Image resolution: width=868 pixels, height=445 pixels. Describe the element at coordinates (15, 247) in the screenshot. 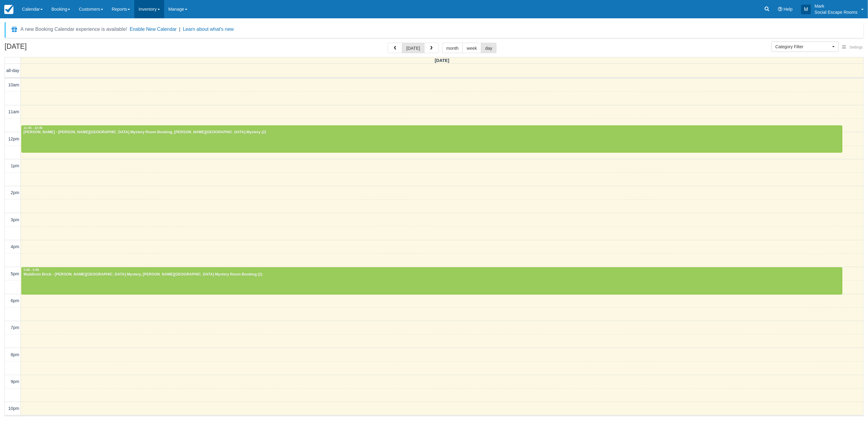

I see `span: 4pm` at that location.